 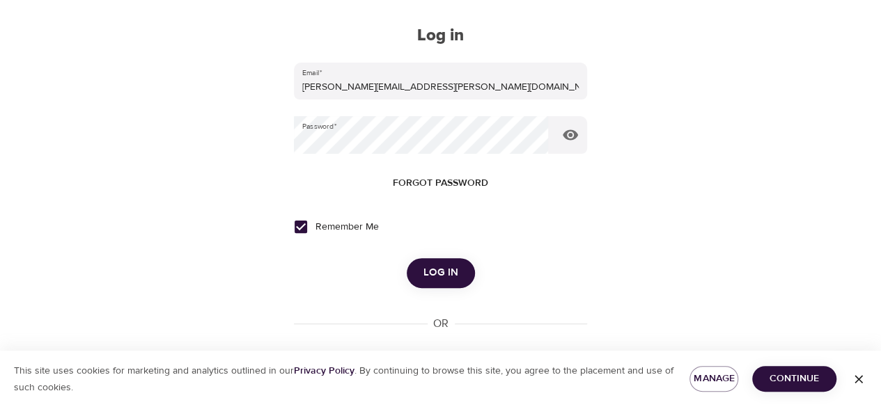 I want to click on span: Log in, so click(x=441, y=273).